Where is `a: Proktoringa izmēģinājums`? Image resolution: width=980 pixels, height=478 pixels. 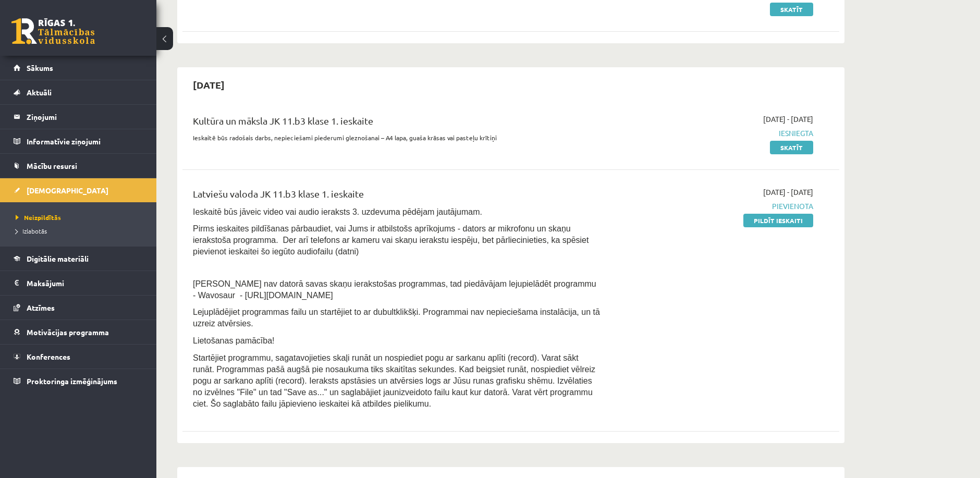 a: Proktoringa izmēģinājums is located at coordinates (78, 382).